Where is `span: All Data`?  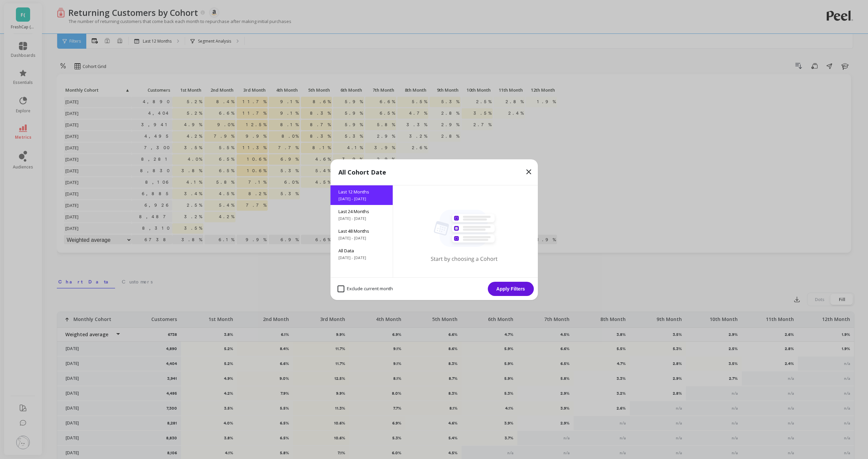 span: All Data is located at coordinates (362, 251).